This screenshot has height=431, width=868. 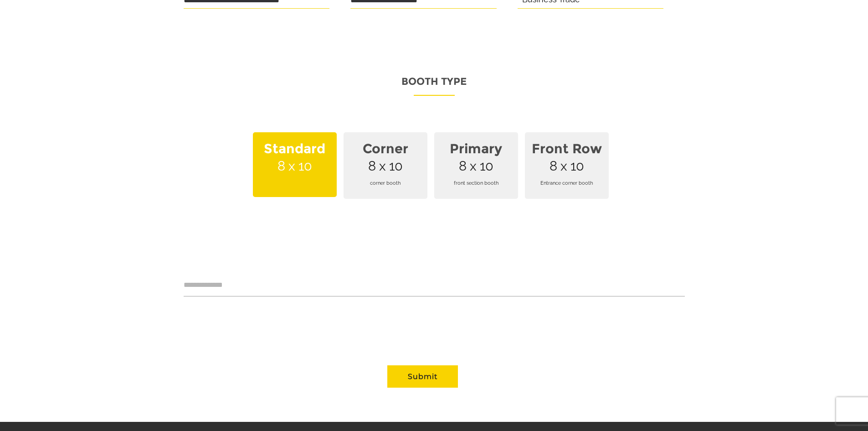 I want to click on div: Leave a message, so click(x=100, y=57).